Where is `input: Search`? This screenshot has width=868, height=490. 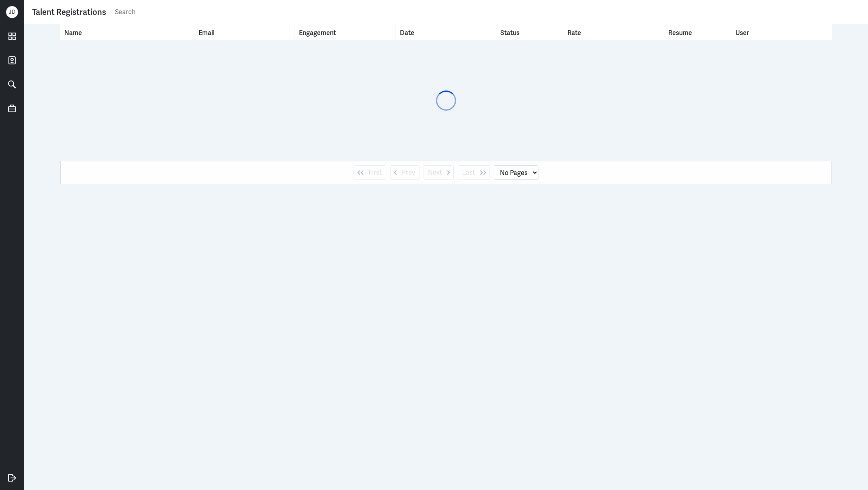
input: Search is located at coordinates (487, 12).